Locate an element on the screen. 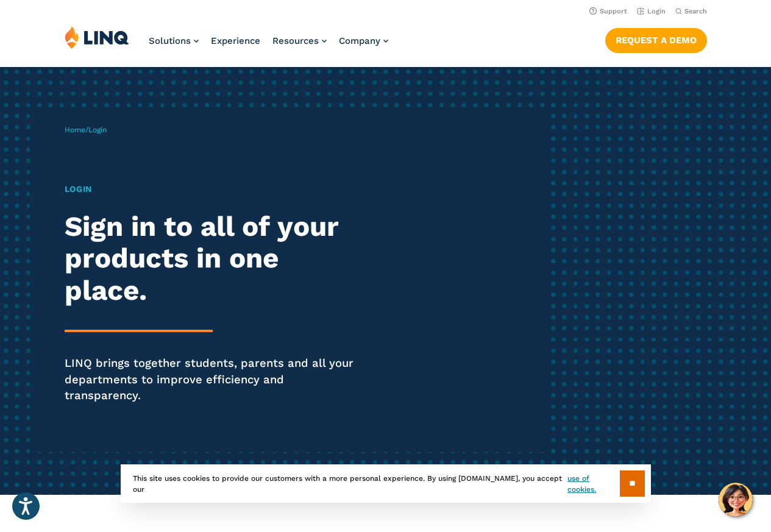  span: Login is located at coordinates (97, 130).